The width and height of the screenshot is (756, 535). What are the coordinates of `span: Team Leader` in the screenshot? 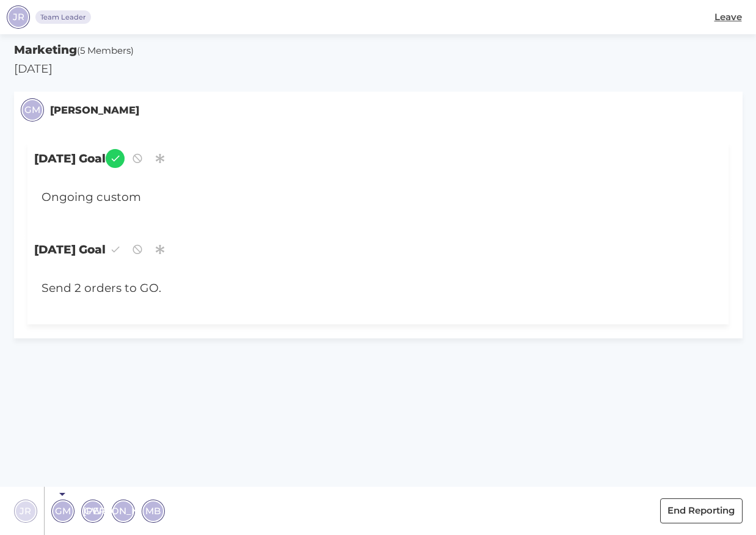 It's located at (63, 17).